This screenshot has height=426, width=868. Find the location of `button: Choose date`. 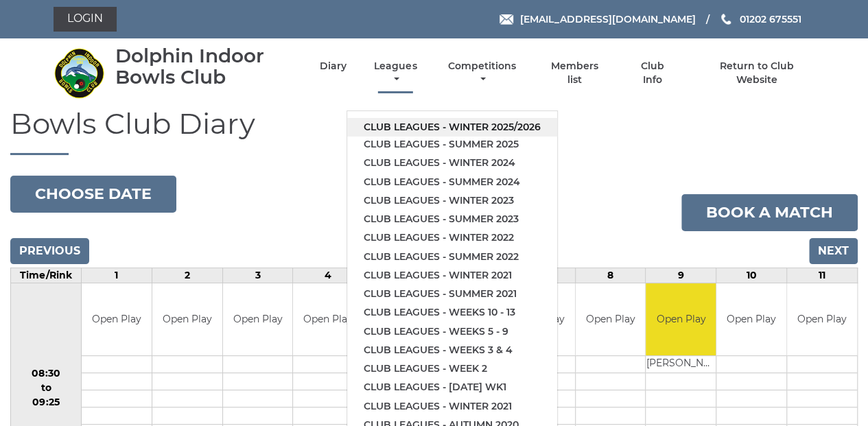

button: Choose date is located at coordinates (93, 194).